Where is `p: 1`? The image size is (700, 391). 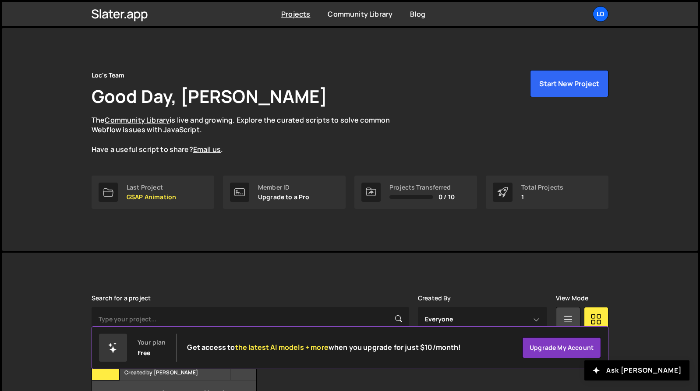 p: 1 is located at coordinates (542, 197).